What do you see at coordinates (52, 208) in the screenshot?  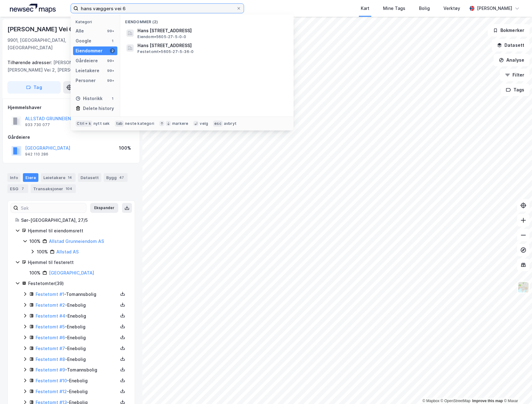 I see `input: Søk` at bounding box center [52, 208].